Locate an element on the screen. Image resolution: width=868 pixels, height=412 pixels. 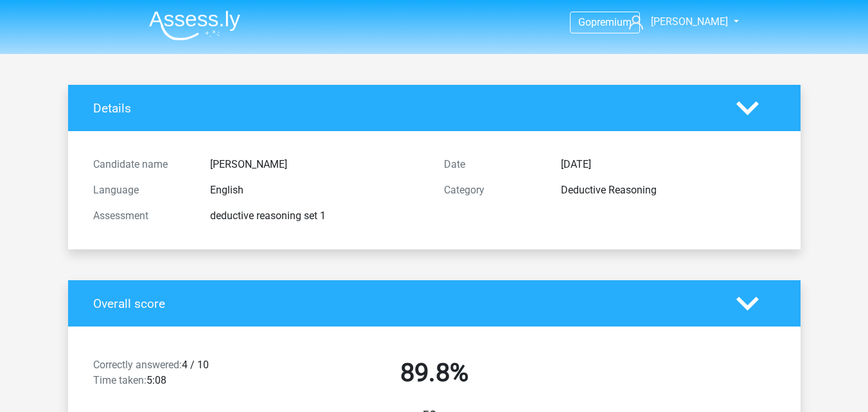
h2: 89.8% is located at coordinates (434, 373).